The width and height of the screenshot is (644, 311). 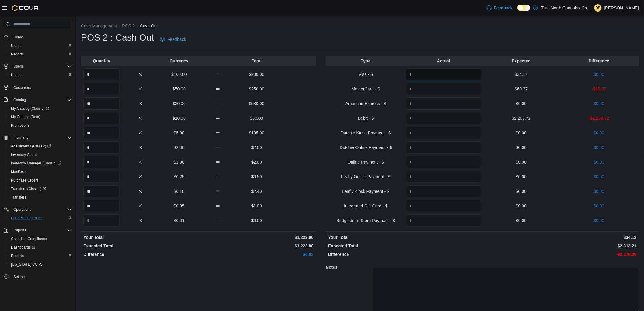 I want to click on span: Canadian Compliance, so click(x=40, y=239).